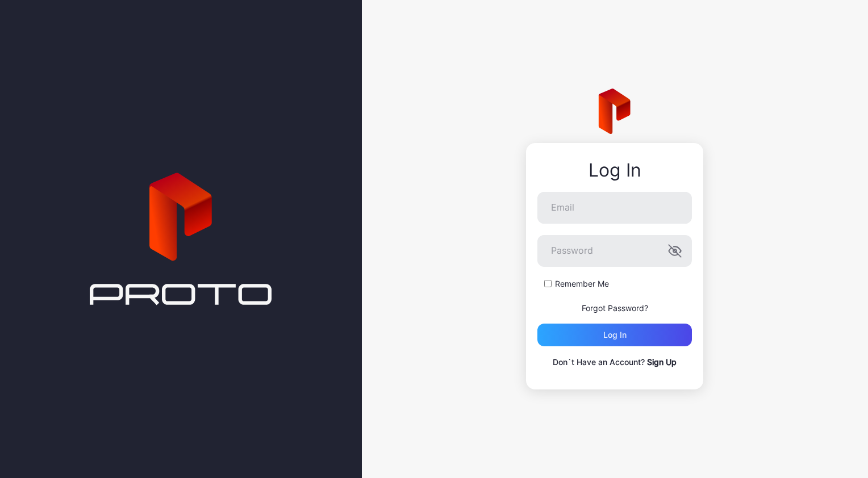 This screenshot has width=868, height=478. Describe the element at coordinates (581, 283) in the screenshot. I see `label: Remember Me` at that location.